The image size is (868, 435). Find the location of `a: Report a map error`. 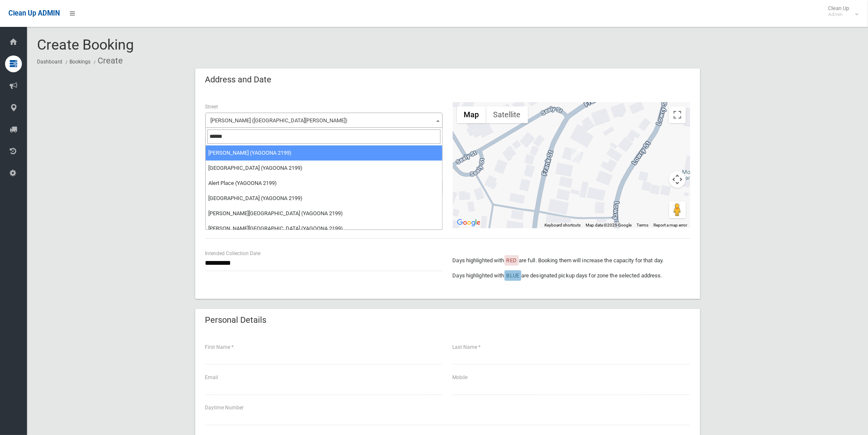

a: Report a map error is located at coordinates (671, 225).